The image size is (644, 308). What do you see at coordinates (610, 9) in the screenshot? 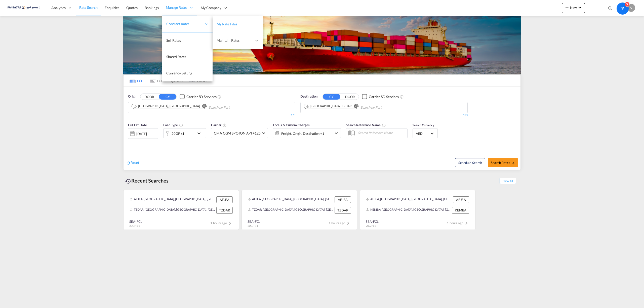
I see `div: icon-magnify` at bounding box center [610, 9].